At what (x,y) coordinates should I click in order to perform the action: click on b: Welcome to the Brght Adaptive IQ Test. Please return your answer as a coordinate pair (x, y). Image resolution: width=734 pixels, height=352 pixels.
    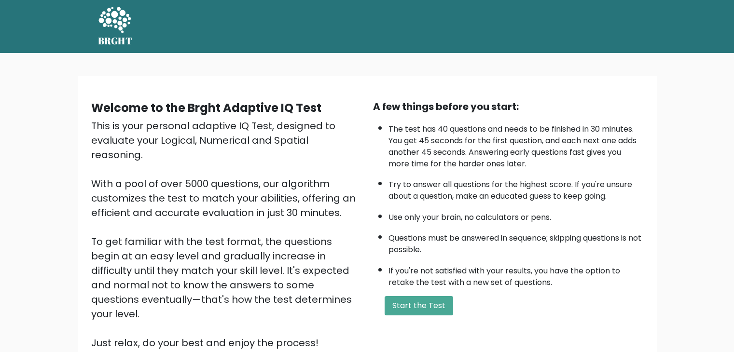
    Looking at the image, I should click on (206, 108).